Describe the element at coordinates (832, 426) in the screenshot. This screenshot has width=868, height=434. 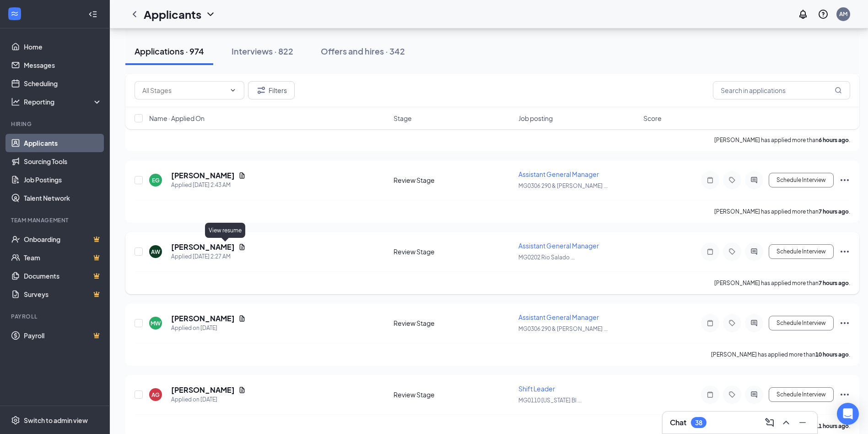
I see `b: 11 hours ago` at that location.